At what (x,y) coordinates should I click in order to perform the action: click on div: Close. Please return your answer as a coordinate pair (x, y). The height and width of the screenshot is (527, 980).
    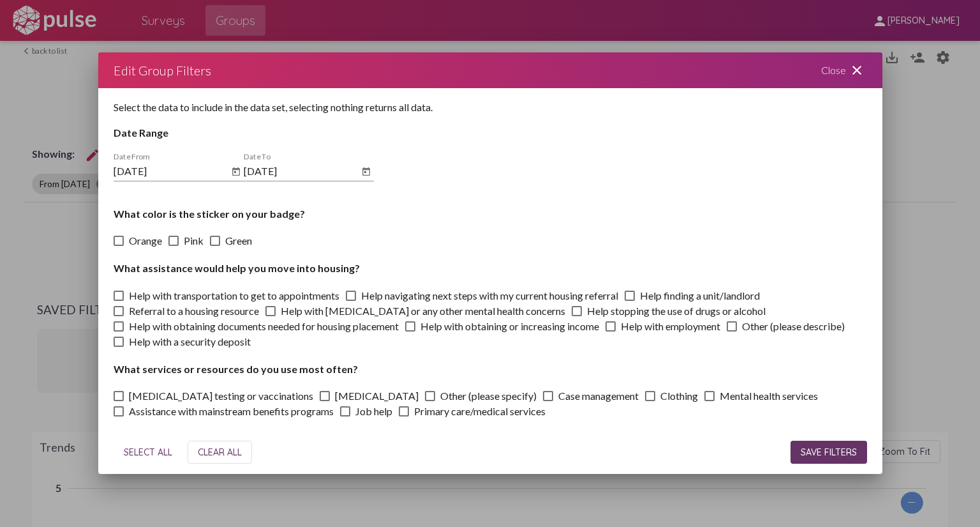
    Looking at the image, I should click on (844, 70).